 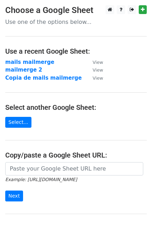 What do you see at coordinates (76, 51) in the screenshot?
I see `h4: Use a recent Google Sheet:` at bounding box center [76, 51].